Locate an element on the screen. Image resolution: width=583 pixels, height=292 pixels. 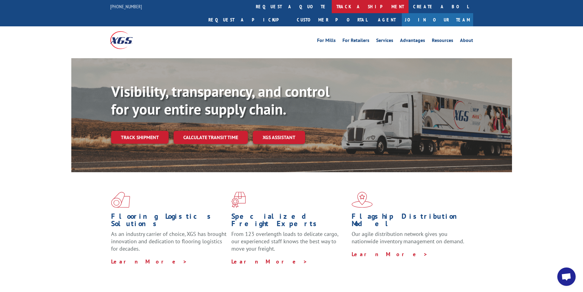
span: Our agile distribution network gives you nationwide inventory management on demand. is located at coordinates (408, 237).